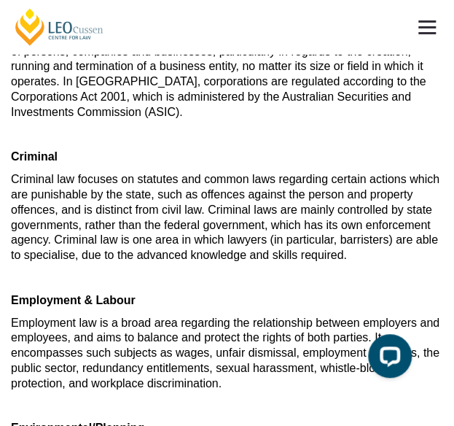 Image resolution: width=454 pixels, height=426 pixels. I want to click on span: Criminal law focuses on statutes and common laws regarding certain actions which are punishable b..., so click(225, 216).